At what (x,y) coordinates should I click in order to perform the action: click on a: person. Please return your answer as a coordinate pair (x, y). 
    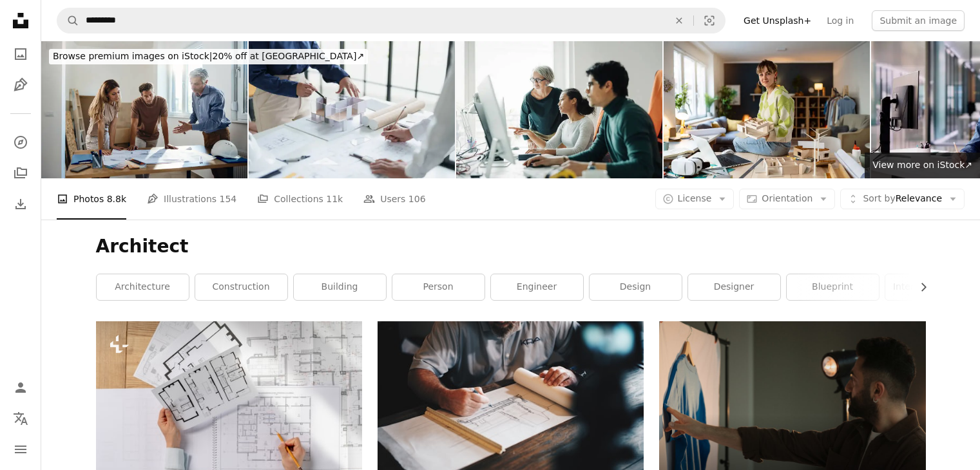
    Looking at the image, I should click on (438, 287).